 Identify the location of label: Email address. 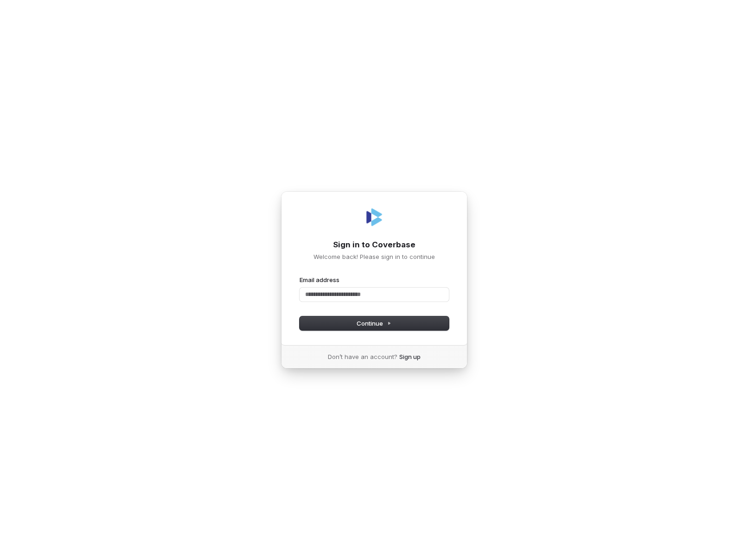
(319, 280).